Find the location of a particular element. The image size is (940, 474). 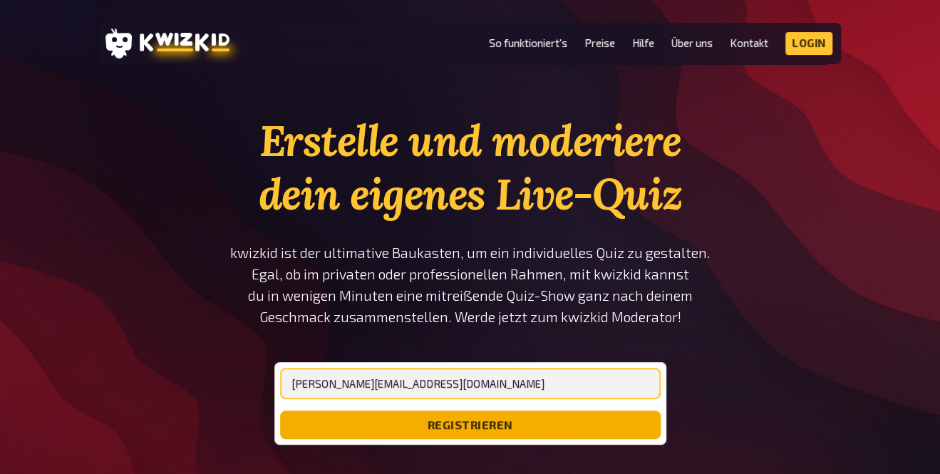

h1: Erstelle und moderiere dein eigenes Live-Quiz is located at coordinates (470, 168).